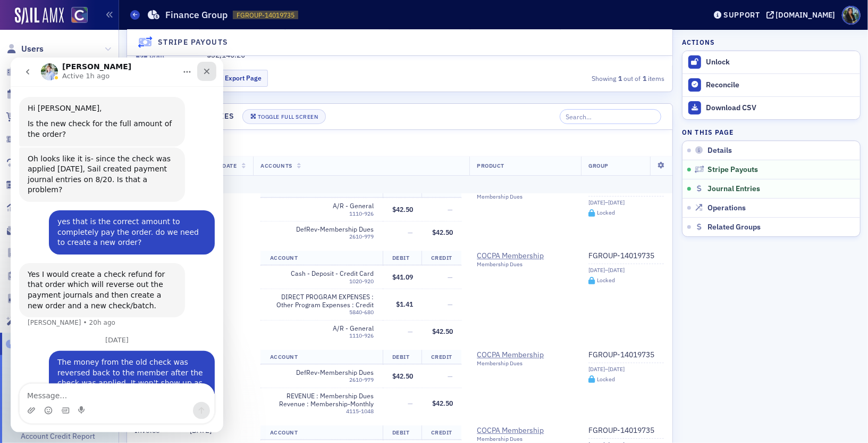 The width and height of the screenshot is (868, 443). Describe the element at coordinates (325, 328) in the screenshot. I see `span: A/R - General` at that location.